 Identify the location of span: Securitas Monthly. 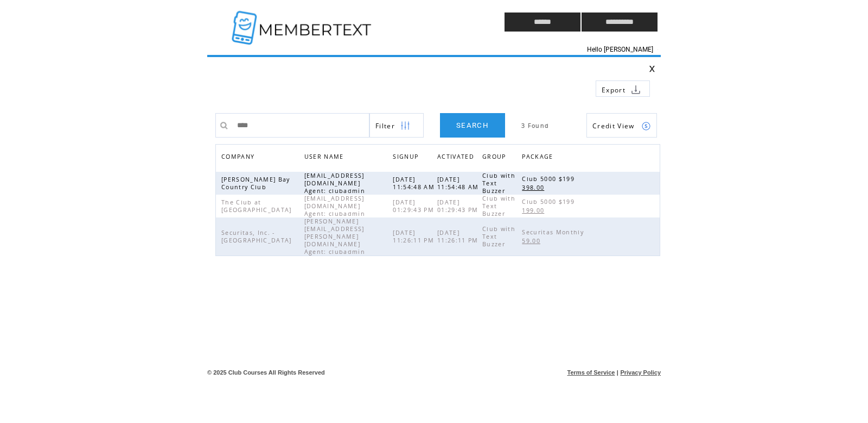
(553, 232).